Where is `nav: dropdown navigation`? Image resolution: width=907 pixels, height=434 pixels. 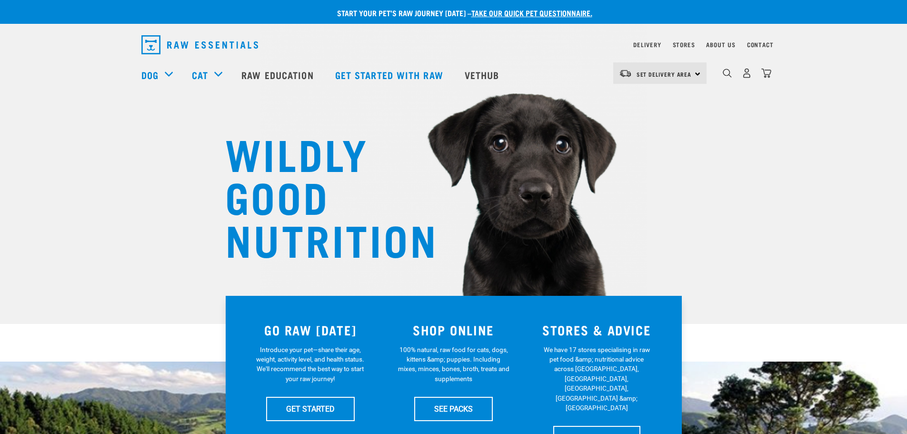 nav: dropdown navigation is located at coordinates (454, 45).